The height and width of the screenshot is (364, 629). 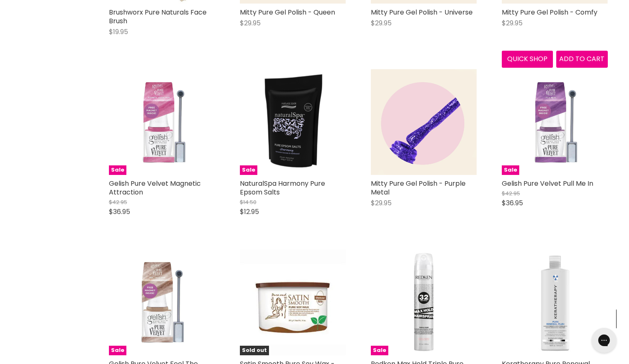 What do you see at coordinates (548, 183) in the screenshot?
I see `a: Gelish Pure Velvet Pull Me In` at bounding box center [548, 183].